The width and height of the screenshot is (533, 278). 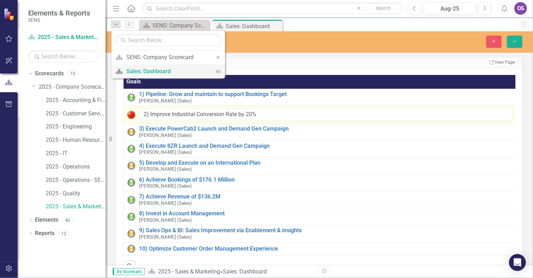 I want to click on span: Search, so click(x=383, y=8).